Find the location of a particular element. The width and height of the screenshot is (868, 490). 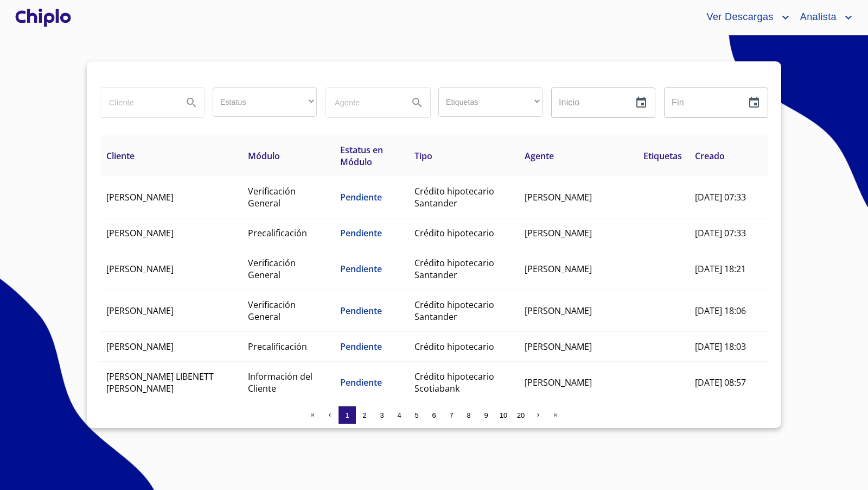

span: 1 is located at coordinates (346, 414).